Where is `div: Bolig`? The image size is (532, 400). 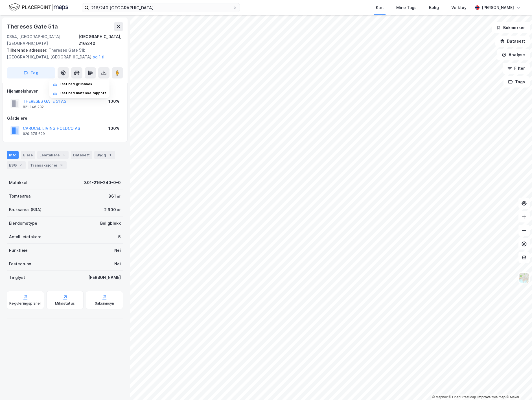 div: Bolig is located at coordinates (434, 8).